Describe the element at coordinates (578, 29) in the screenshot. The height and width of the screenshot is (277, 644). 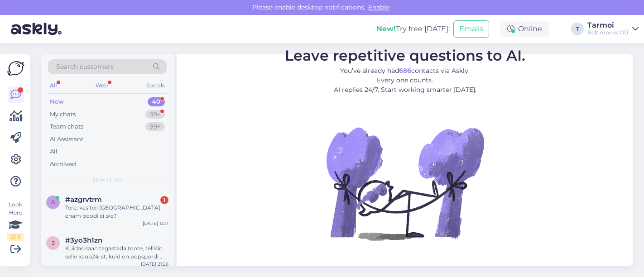
I see `div: T` at that location.